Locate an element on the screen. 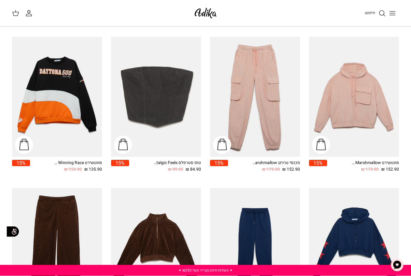 The image size is (411, 276). a: סווטשירט Walking On Marshmallow is located at coordinates (354, 97).